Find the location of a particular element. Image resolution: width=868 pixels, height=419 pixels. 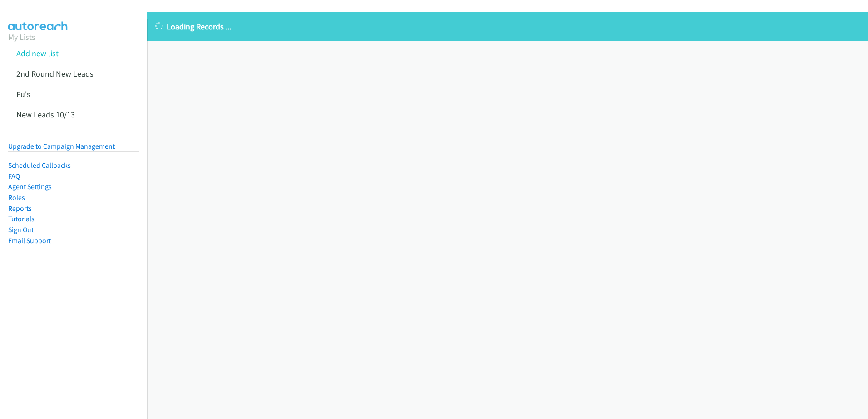

a: Fu's is located at coordinates (23, 94).